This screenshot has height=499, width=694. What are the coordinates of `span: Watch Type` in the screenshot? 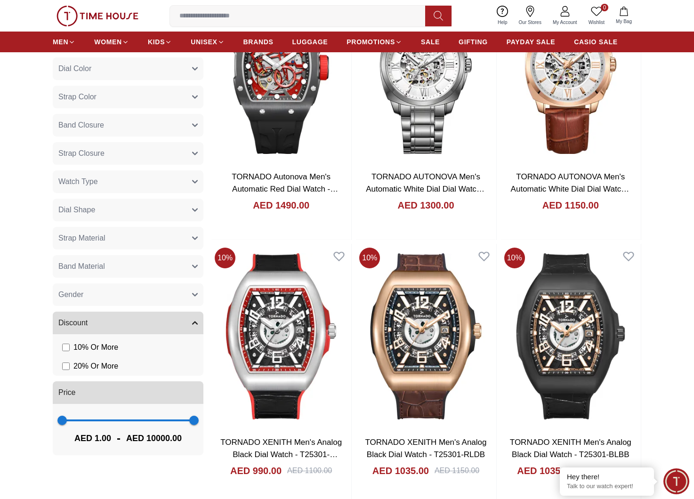 It's located at (78, 182).